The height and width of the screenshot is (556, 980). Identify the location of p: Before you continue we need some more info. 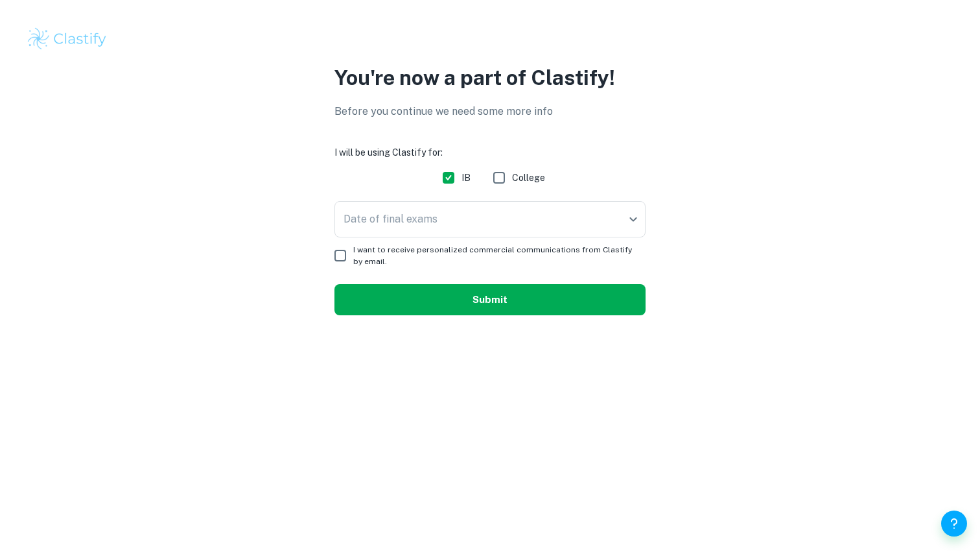
(490, 112).